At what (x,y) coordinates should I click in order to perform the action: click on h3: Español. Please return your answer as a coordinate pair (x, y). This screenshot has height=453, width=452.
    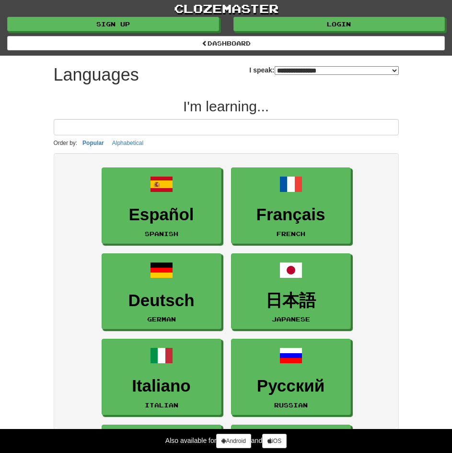
    Looking at the image, I should click on (162, 214).